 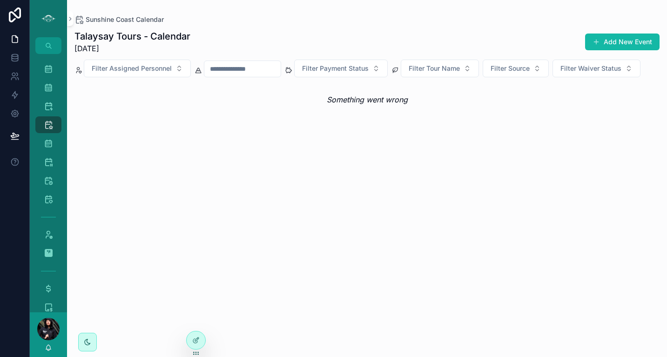 I want to click on em: Something went wrong, so click(x=367, y=100).